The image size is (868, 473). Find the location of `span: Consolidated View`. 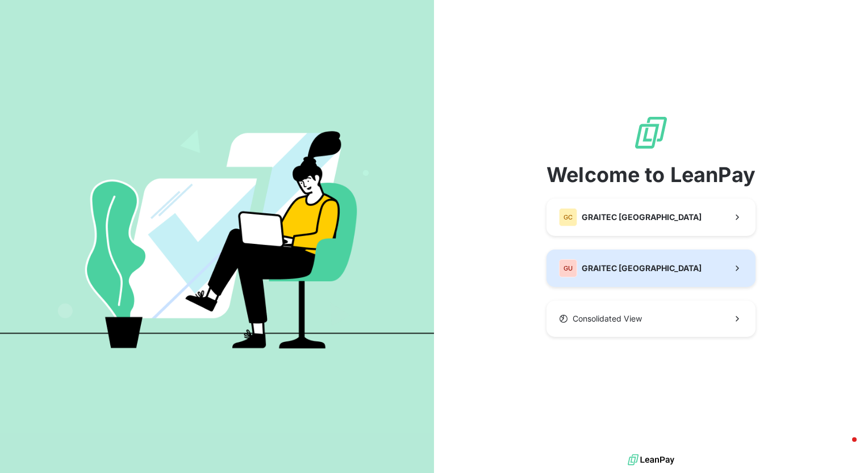

span: Consolidated View is located at coordinates (607, 319).